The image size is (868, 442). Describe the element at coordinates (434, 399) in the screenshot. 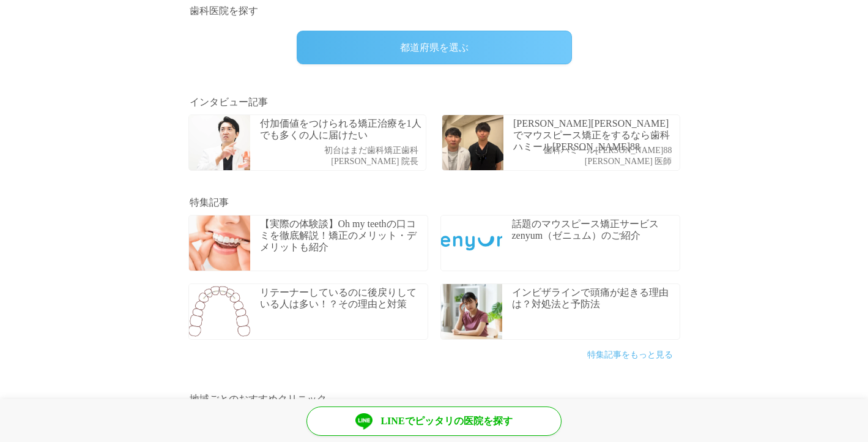

I see `h2: 地域ごとのおすすめクリニック` at that location.